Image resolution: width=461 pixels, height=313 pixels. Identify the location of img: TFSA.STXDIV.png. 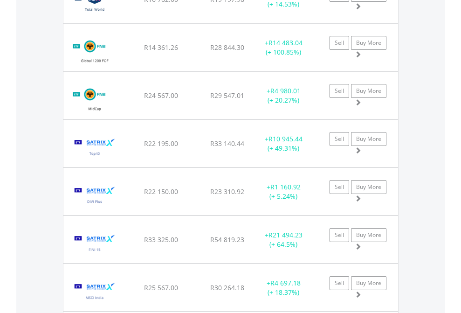
(95, 196).